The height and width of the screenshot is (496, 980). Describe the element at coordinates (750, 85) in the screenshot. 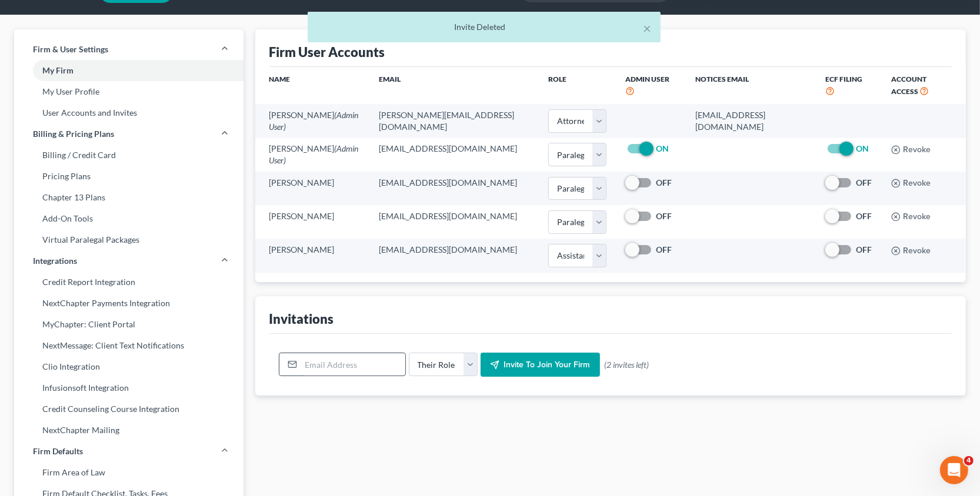

I see `th: Notices Email` at that location.